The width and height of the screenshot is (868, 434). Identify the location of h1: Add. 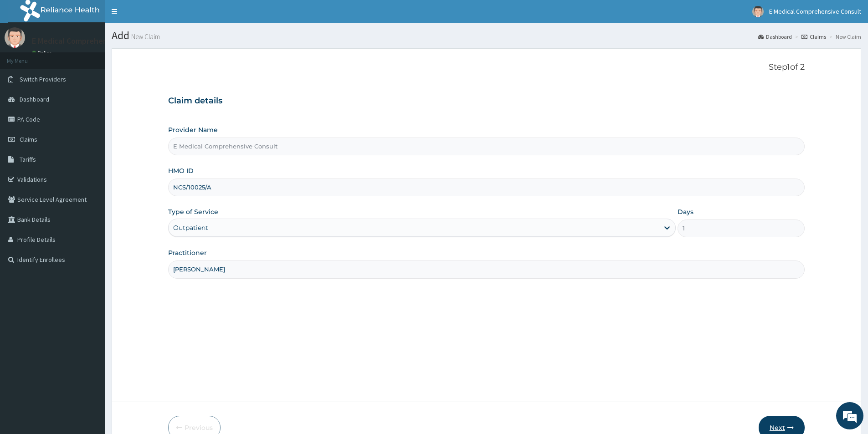
(486, 36).